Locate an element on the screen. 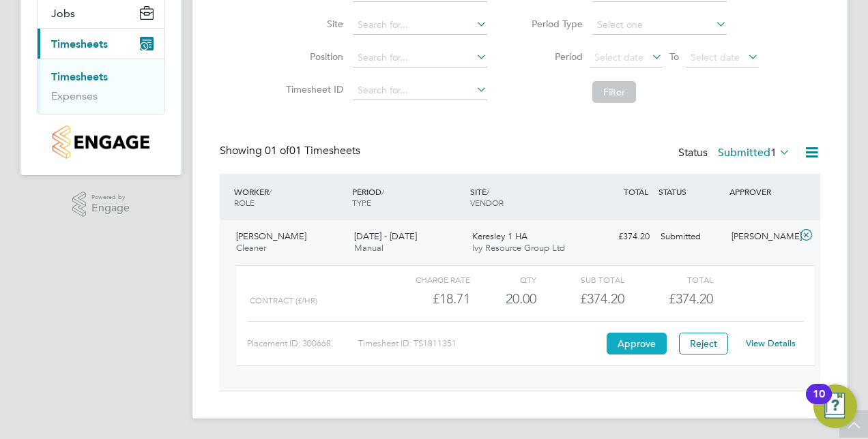 The image size is (868, 439). a: Timesheets is located at coordinates (79, 77).